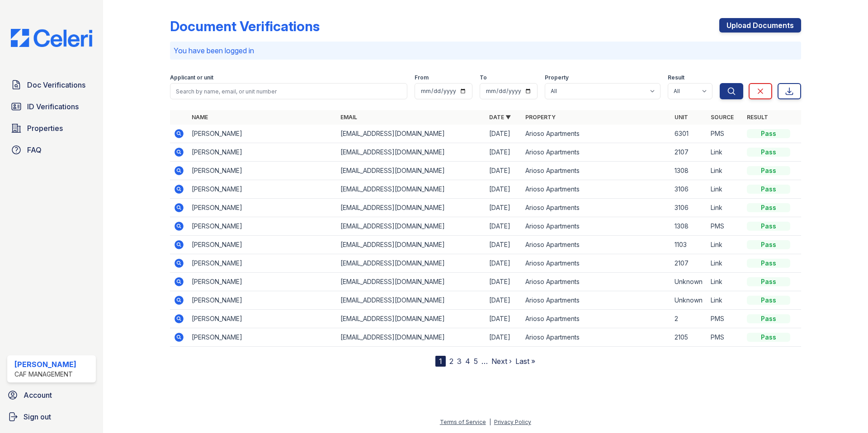 The width and height of the screenshot is (868, 433). What do you see at coordinates (502, 361) in the screenshot?
I see `a: Next ›` at bounding box center [502, 361].